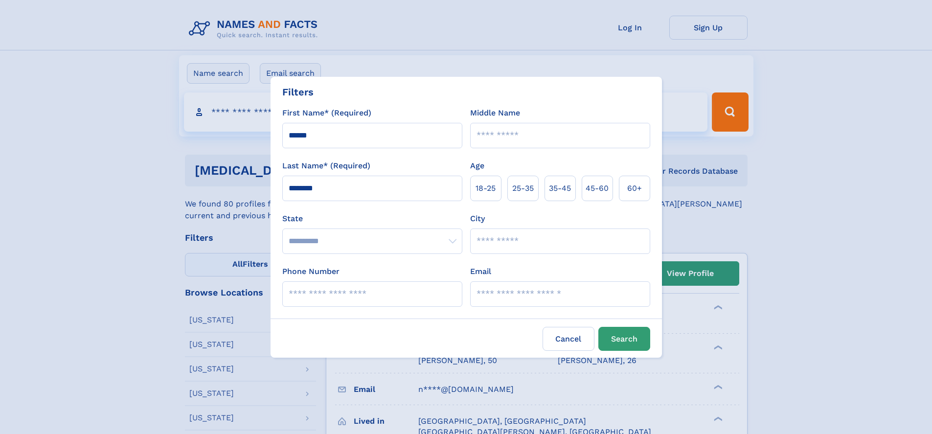 Image resolution: width=932 pixels, height=434 pixels. What do you see at coordinates (481, 272) in the screenshot?
I see `label: Email` at bounding box center [481, 272].